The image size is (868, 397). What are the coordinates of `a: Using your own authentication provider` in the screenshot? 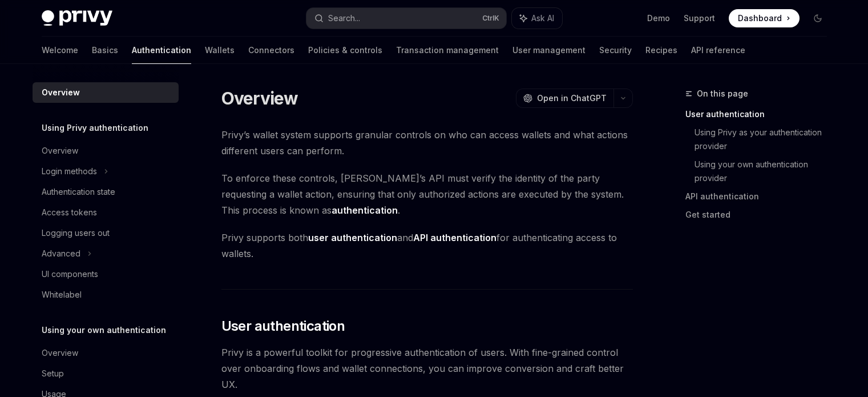 It's located at (765, 171).